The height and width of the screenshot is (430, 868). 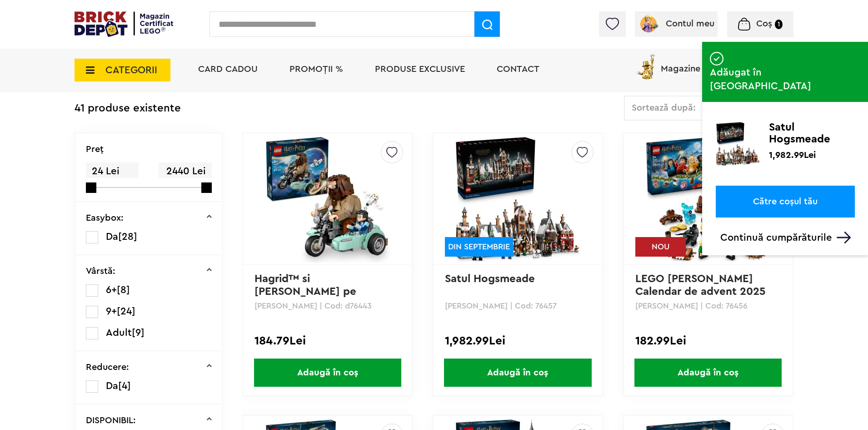 What do you see at coordinates (112, 311) in the screenshot?
I see `span: 9+` at bounding box center [112, 311].